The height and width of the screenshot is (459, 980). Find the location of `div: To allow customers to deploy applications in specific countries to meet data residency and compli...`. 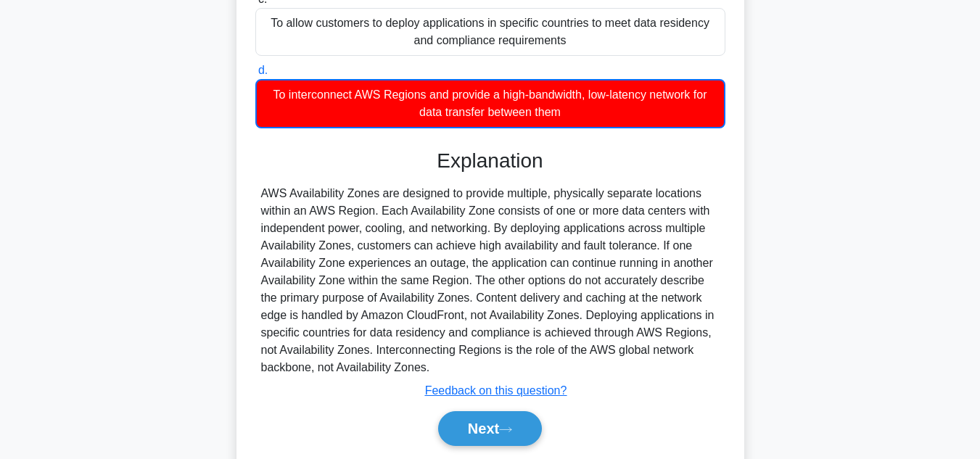

div: To allow customers to deploy applications in specific countries to meet data residency and compli... is located at coordinates (490, 32).